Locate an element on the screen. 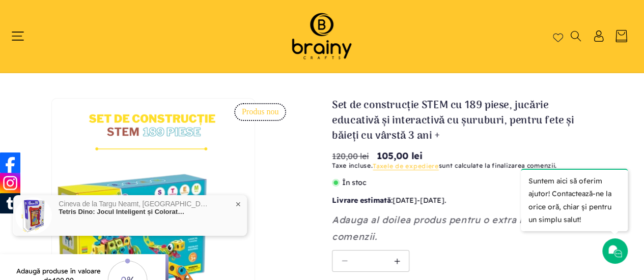 The image size is (644, 280). a: Taxele de expediere is located at coordinates (405, 166).